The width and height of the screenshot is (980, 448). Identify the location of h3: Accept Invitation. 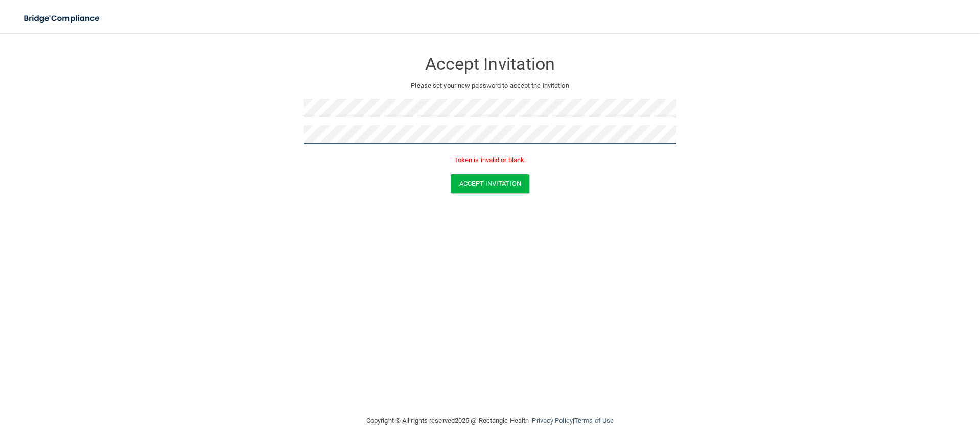
(490, 64).